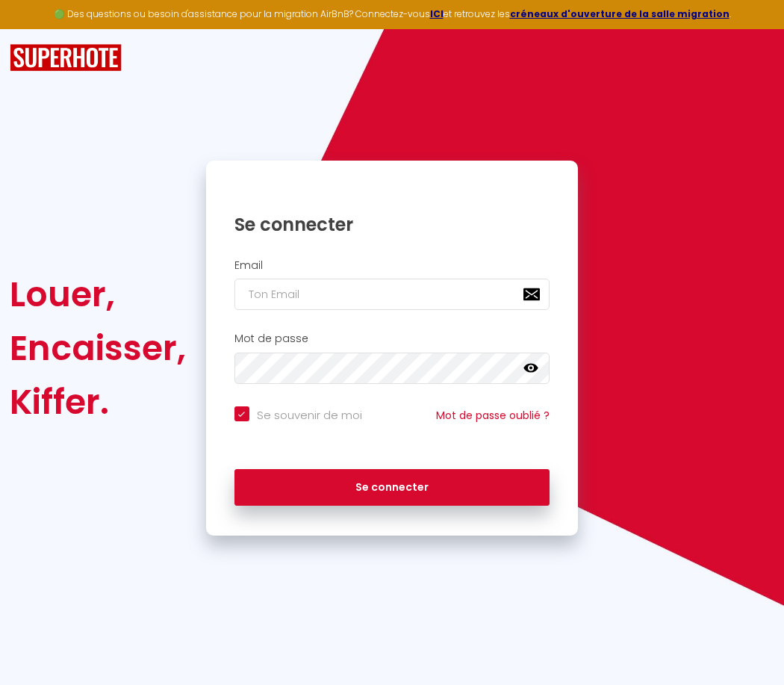  What do you see at coordinates (98, 294) in the screenshot?
I see `div: Louer,` at bounding box center [98, 294].